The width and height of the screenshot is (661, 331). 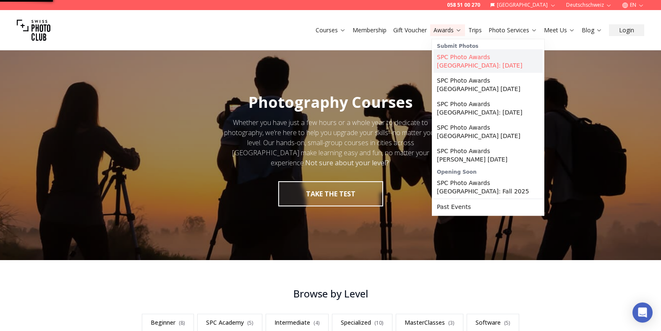 I want to click on img: Swiss photo club, so click(x=34, y=30).